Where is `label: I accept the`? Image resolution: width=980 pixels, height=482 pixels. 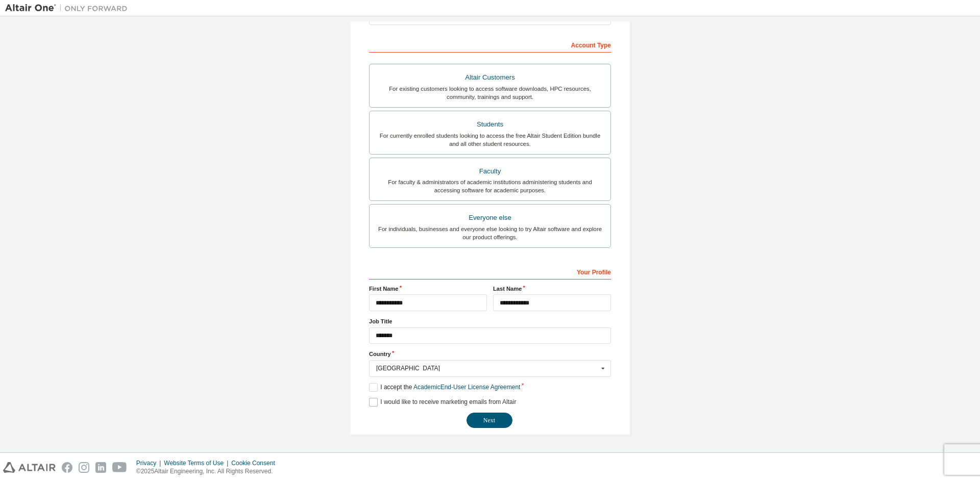
label: I accept the is located at coordinates (445, 388).